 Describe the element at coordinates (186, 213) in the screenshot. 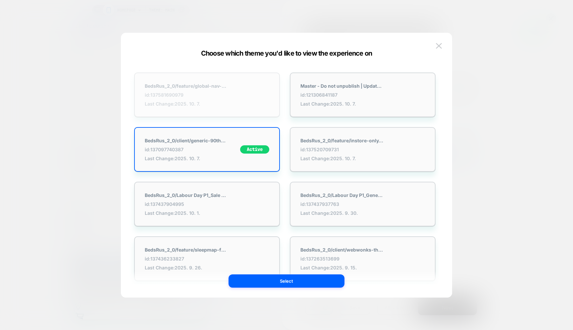

I see `span: Last Change: 2025. 10. 1.` at that location.